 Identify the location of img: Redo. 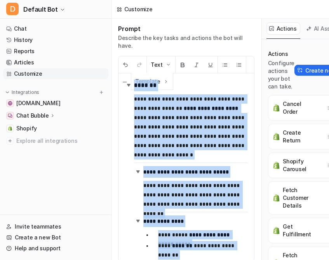
(140, 65).